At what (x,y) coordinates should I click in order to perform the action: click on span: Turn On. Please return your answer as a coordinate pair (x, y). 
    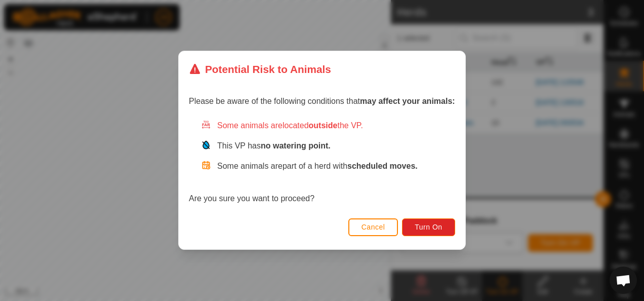
    Looking at the image, I should click on (429, 228).